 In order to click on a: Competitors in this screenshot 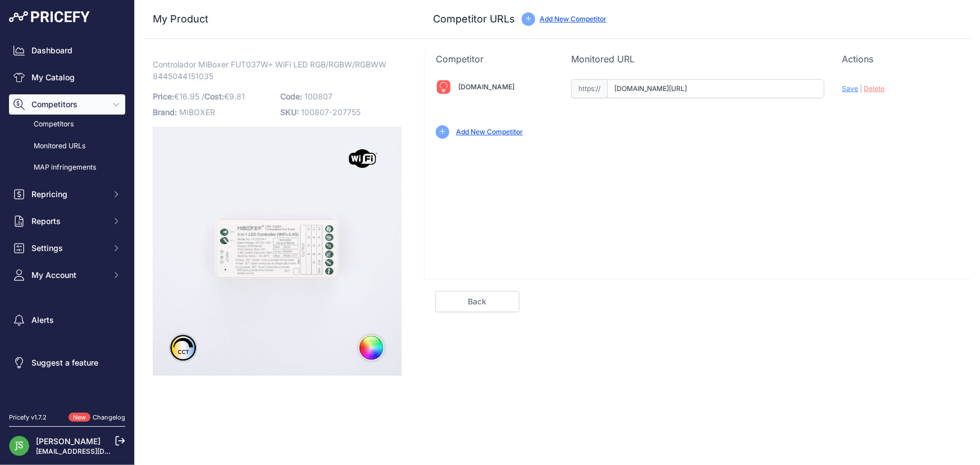, I will do `click(67, 124)`.